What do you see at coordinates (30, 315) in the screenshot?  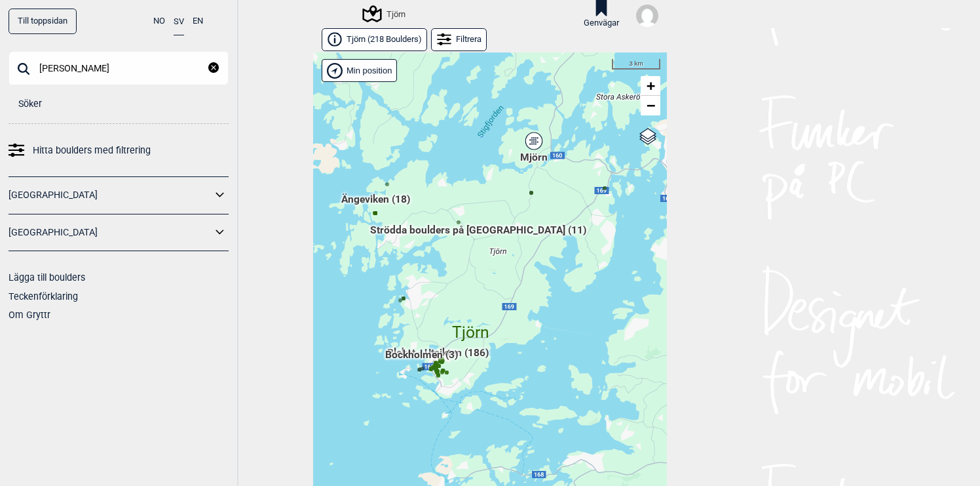 I see `a: Om Gryttr` at bounding box center [30, 315].